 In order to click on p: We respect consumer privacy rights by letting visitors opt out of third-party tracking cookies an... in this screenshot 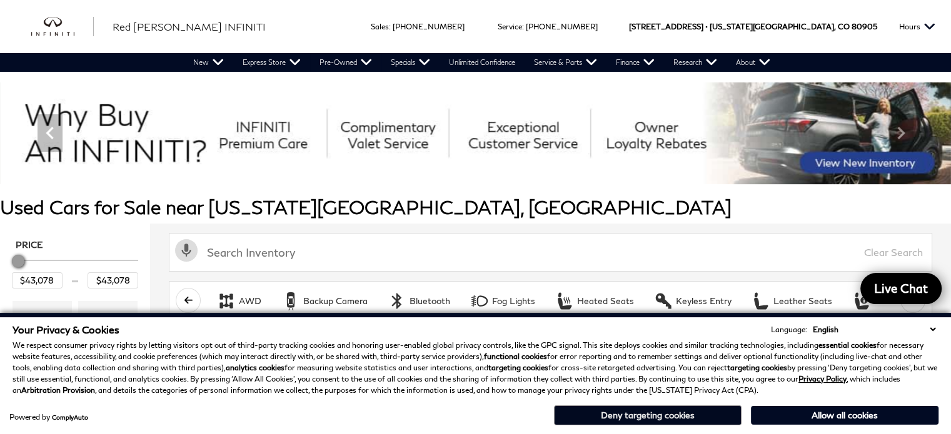, I will do `click(475, 368)`.